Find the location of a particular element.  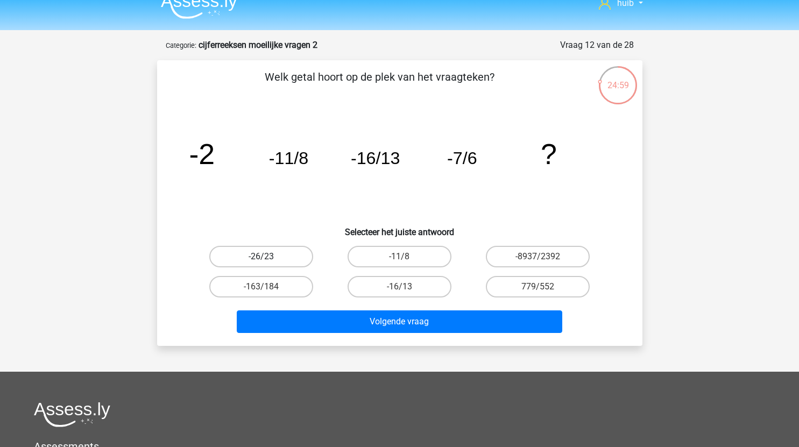

label: -163/184 is located at coordinates (261, 287).